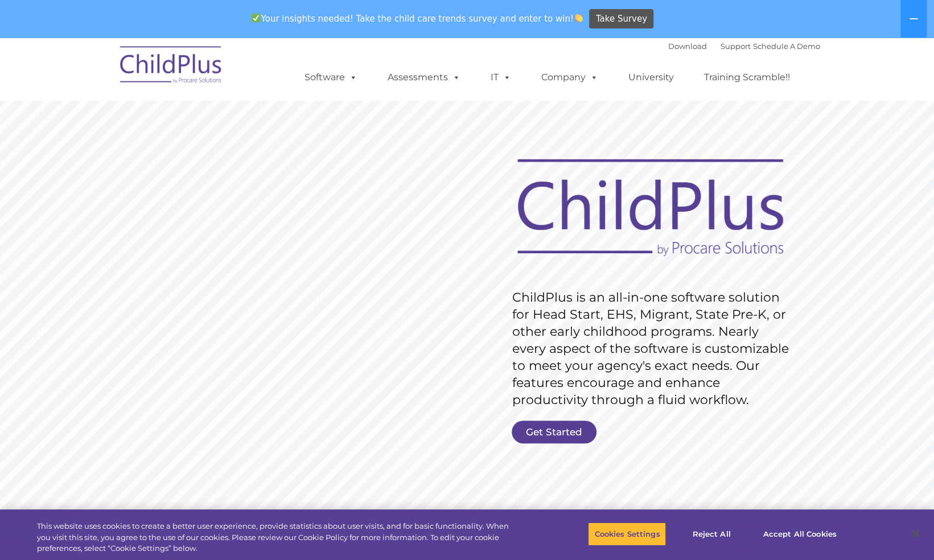  I want to click on button: Cookies Settings, so click(627, 534).